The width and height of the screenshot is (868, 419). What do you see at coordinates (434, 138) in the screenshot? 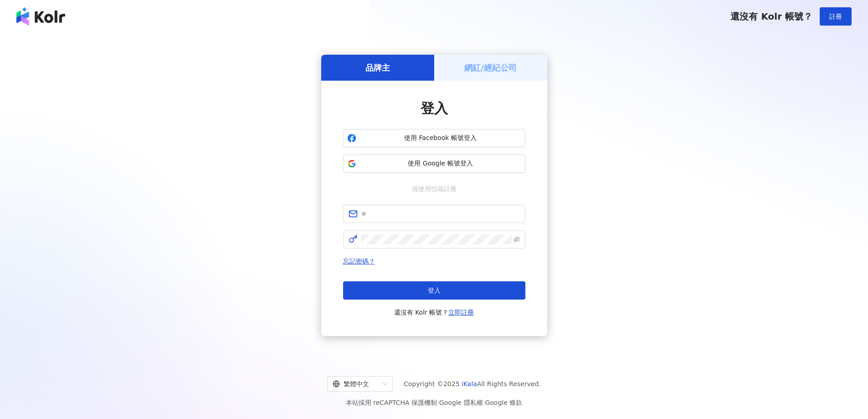
I see `button: 使用 Facebook 帳號登入` at bounding box center [434, 138].